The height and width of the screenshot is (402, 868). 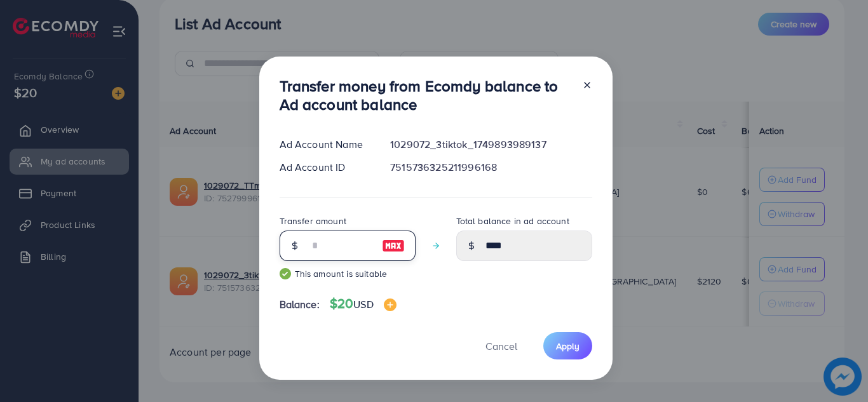 I want to click on label: Total balance in ad account, so click(x=513, y=222).